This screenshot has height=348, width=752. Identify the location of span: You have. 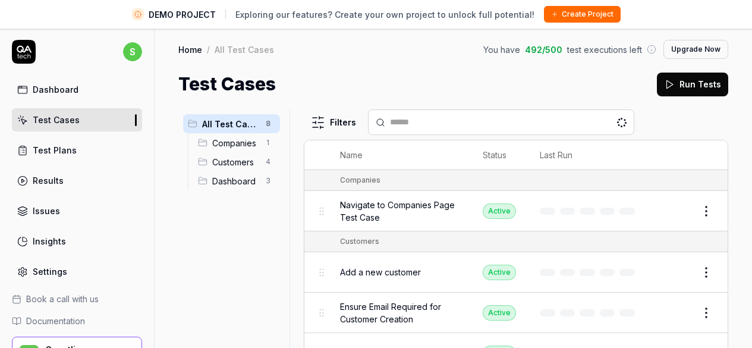
(502, 49).